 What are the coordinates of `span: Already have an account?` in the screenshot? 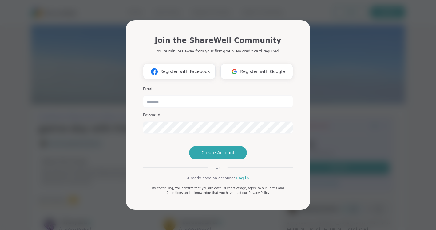 It's located at (211, 179).